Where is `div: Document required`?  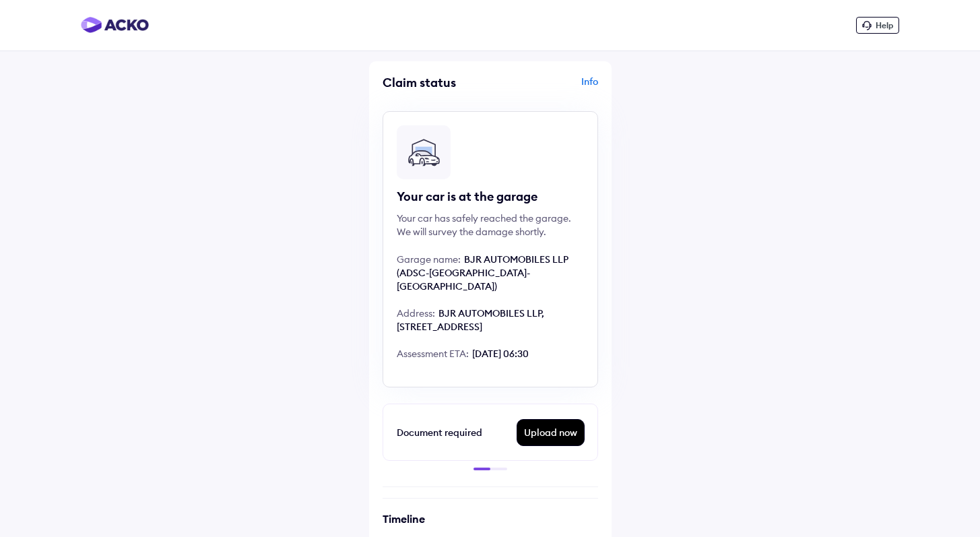 div: Document required is located at coordinates (456, 432).